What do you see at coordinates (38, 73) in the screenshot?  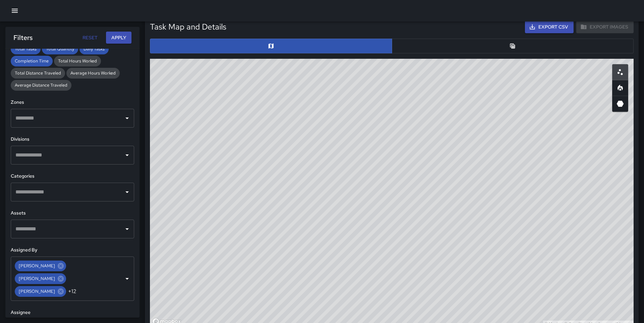 I see `span: Total Distance Traveled` at bounding box center [38, 73].